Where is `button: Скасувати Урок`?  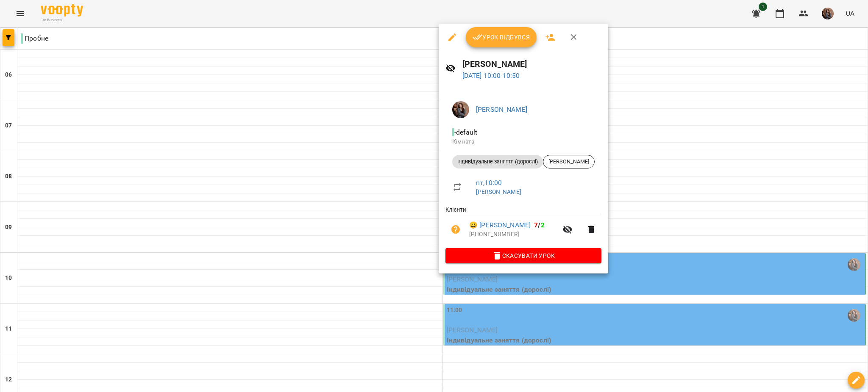
button: Скасувати Урок is located at coordinates (524, 256).